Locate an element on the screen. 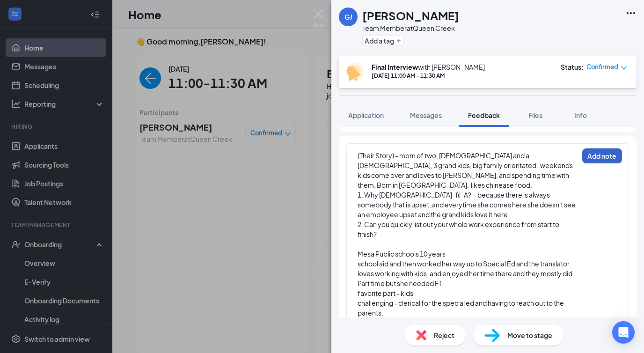 Image resolution: width=644 pixels, height=353 pixels. span: Mesa Public schools 10 years is located at coordinates (402, 254).